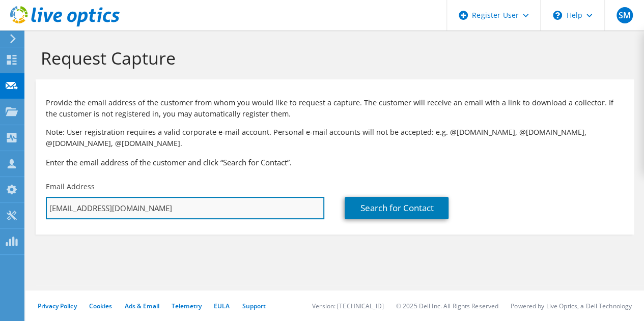 The image size is (644, 321). Describe the element at coordinates (186, 306) in the screenshot. I see `a: Telemetry` at that location.